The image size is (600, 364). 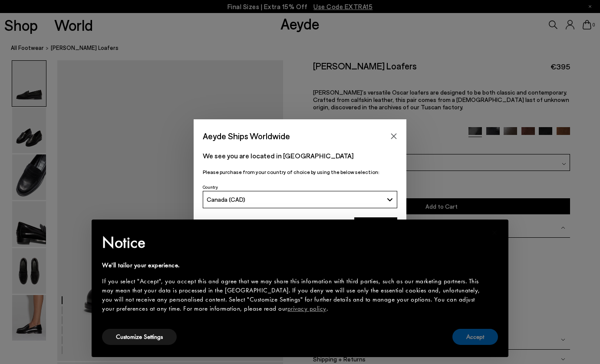 I want to click on button: Accept, so click(x=475, y=337).